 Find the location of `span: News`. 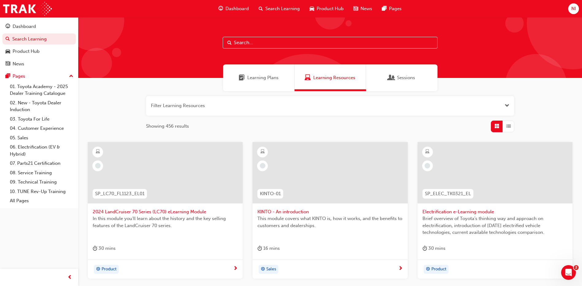

span: News is located at coordinates (366, 9).